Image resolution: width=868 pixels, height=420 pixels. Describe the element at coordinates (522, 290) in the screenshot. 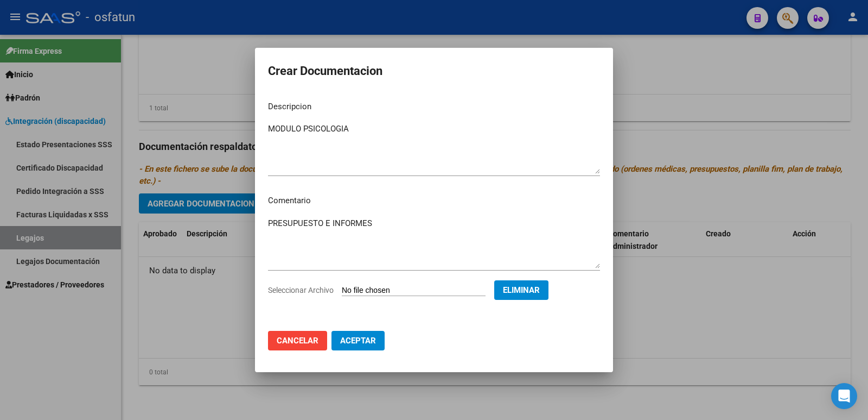

I see `span: Eliminar` at that location.